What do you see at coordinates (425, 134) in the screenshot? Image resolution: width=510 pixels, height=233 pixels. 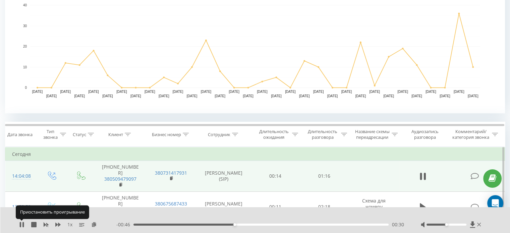 I see `div: Аудиозапись разговора` at bounding box center [425, 134].